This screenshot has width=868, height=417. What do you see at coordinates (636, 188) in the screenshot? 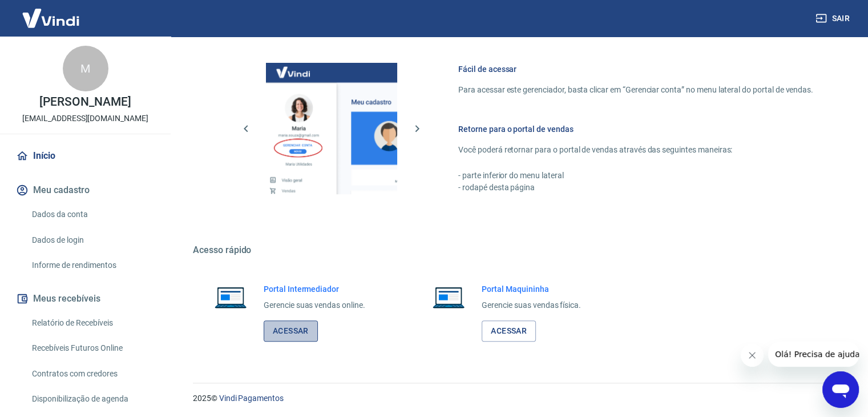
I see `p: - rodapé desta página` at bounding box center [636, 188].